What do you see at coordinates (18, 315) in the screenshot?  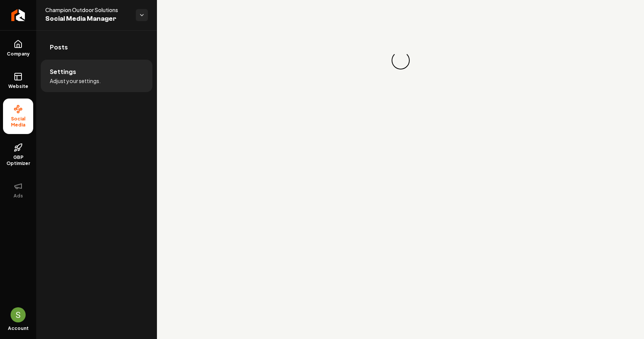 I see `button: Open user button` at bounding box center [18, 315].